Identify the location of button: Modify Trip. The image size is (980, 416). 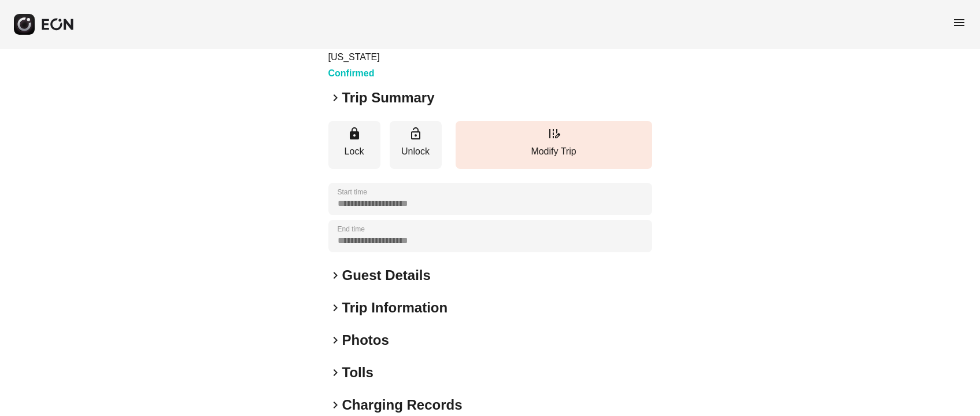
(554, 145).